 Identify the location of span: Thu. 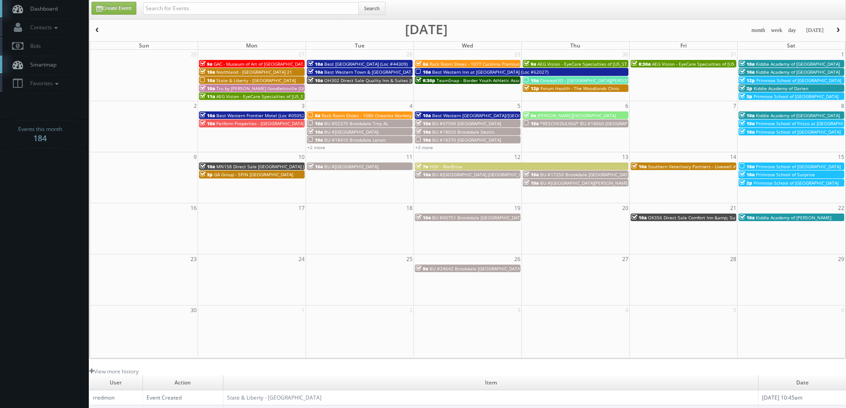
(575, 45).